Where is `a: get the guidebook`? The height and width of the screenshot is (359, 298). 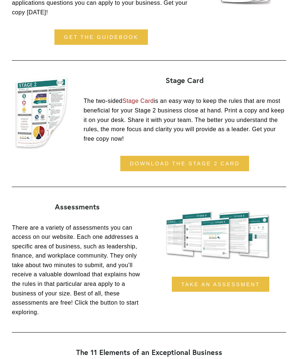
a: get the guidebook is located at coordinates (101, 37).